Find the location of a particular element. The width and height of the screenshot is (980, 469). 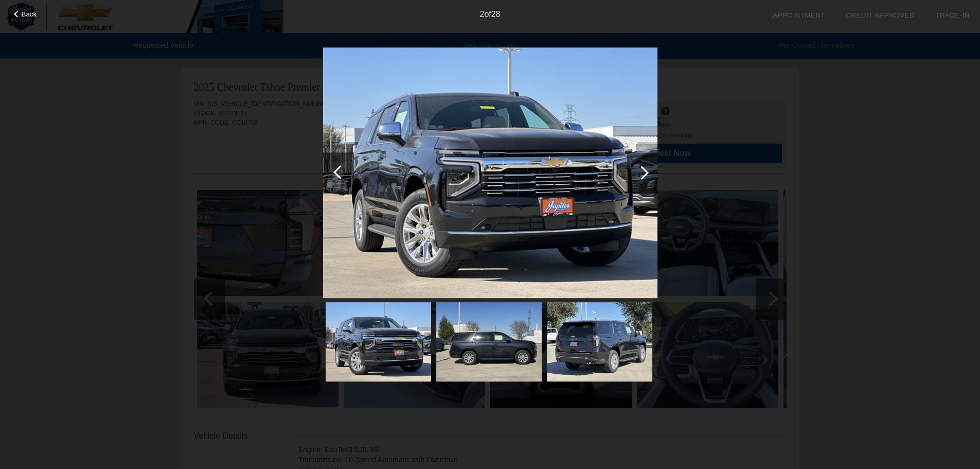

span: 2 is located at coordinates (481, 14).